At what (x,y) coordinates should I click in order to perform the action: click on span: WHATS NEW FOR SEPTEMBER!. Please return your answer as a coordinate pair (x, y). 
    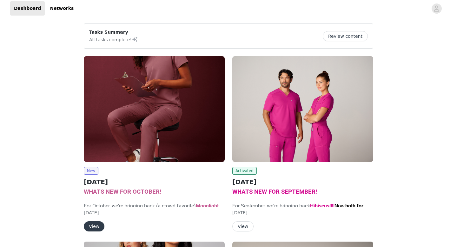
    Looking at the image, I should click on (274, 192).